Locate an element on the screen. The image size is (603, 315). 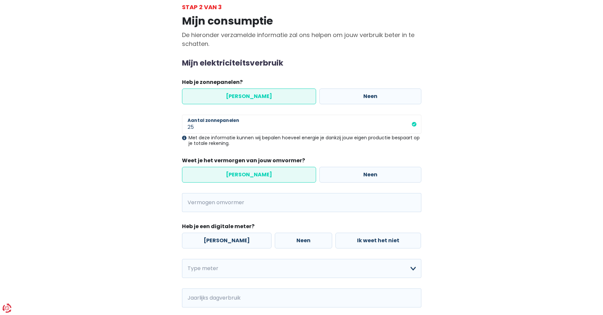
span: kVA is located at coordinates (190, 203).